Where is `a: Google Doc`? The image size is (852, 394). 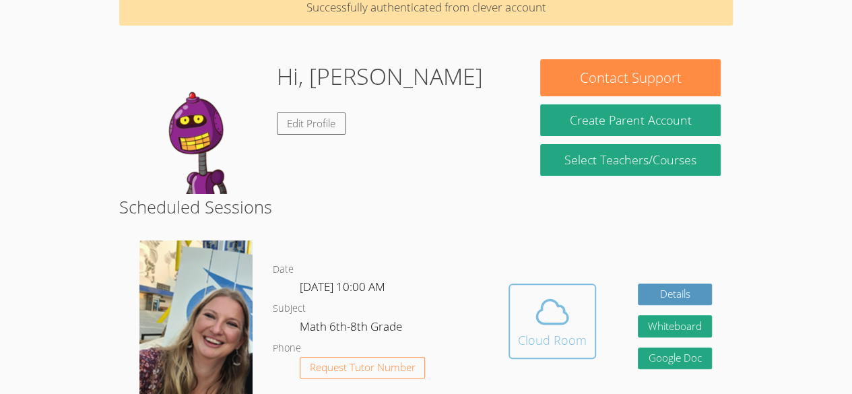
a: Google Doc is located at coordinates (675, 358).